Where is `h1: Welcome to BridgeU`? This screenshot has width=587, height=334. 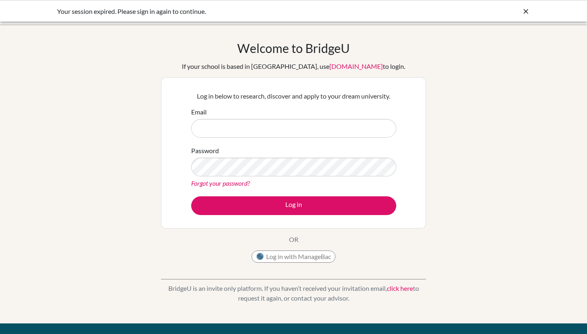
h1: Welcome to BridgeU is located at coordinates (293, 48).